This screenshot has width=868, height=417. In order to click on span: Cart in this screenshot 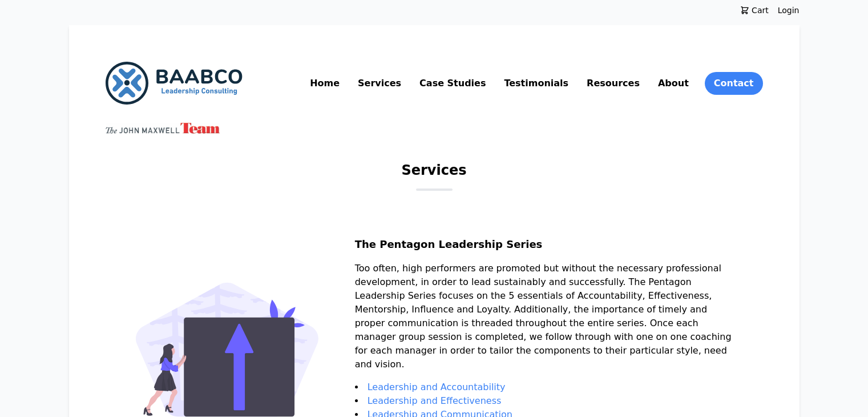, I will do `click(759, 10)`.